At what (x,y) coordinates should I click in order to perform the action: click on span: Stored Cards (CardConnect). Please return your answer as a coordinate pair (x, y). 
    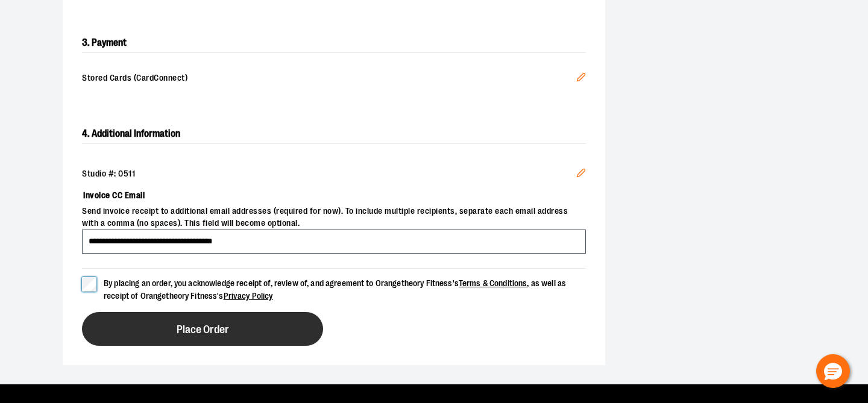
    Looking at the image, I should click on (329, 79).